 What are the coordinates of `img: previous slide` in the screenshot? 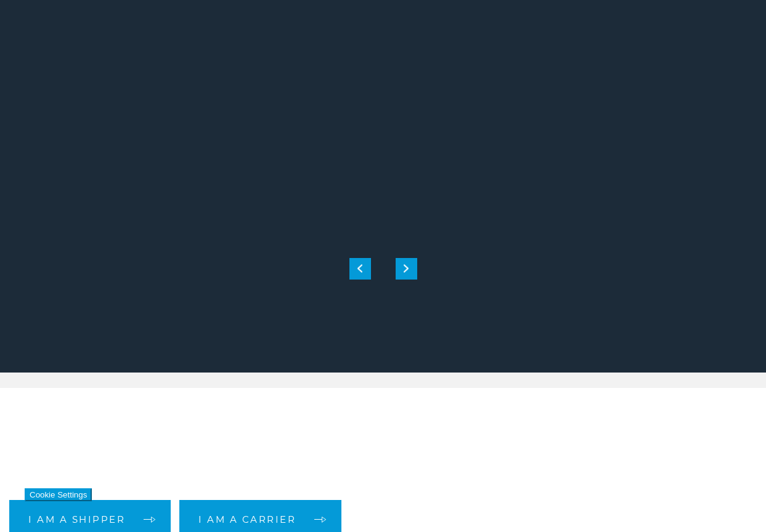 It's located at (360, 269).